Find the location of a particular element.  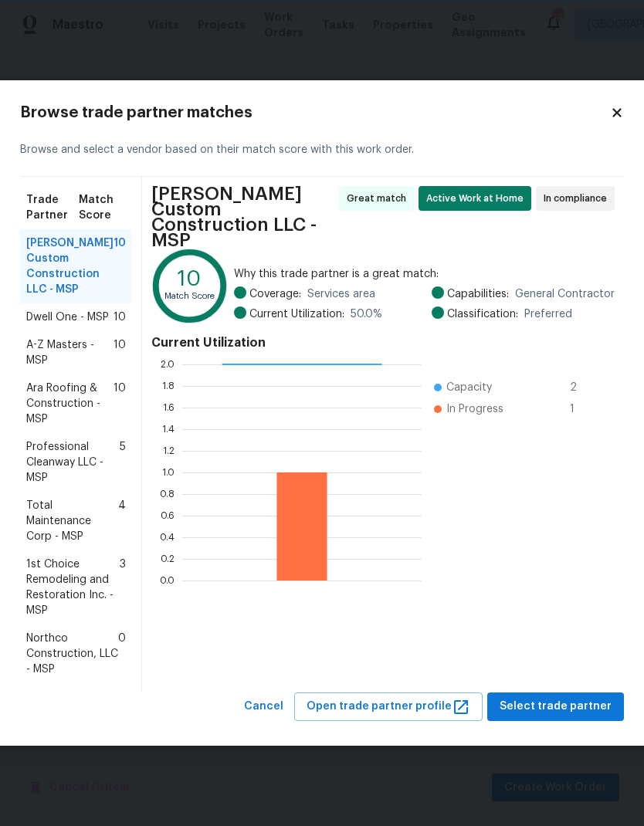

span: In compliance is located at coordinates (578, 198).